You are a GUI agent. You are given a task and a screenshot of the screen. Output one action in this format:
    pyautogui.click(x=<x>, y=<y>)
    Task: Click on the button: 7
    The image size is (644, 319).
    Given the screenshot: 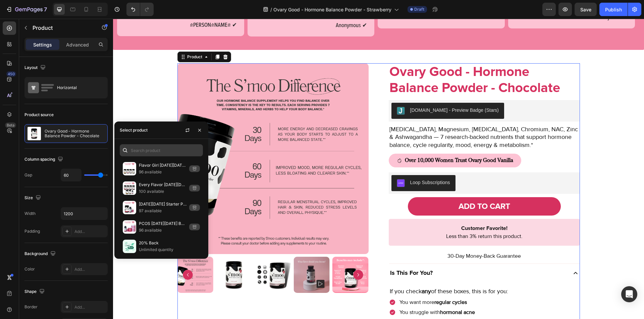 What is the action you would take?
    pyautogui.click(x=26, y=10)
    